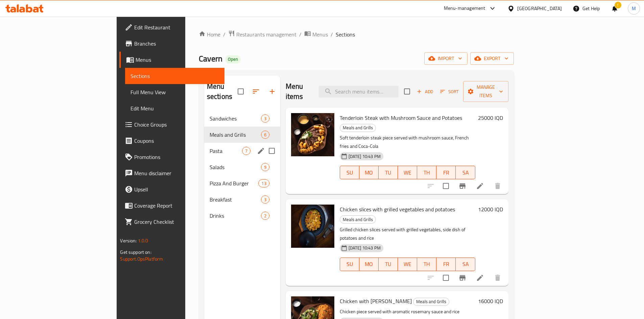 Image resolution: width=644 pixels, height=319 pixels. Describe the element at coordinates (262, 35) in the screenshot. I see `a: Restaurants management` at that location.